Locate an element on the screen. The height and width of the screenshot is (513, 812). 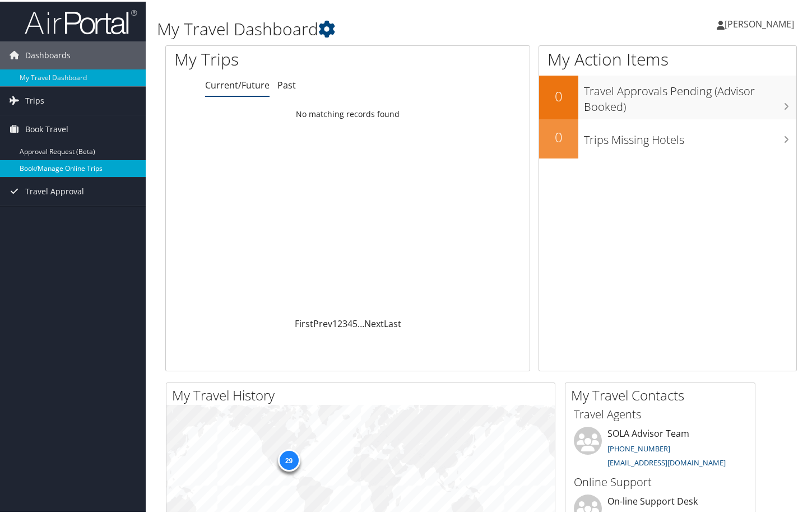
h1: My Trips is located at coordinates (272, 58).